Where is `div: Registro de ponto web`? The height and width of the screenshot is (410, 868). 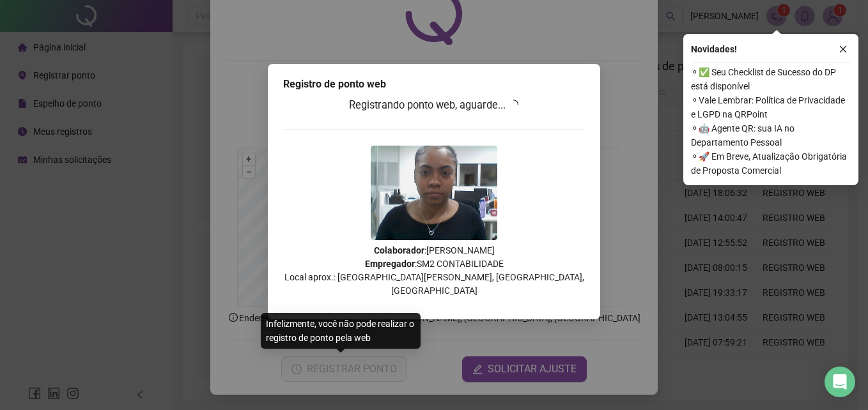
div: Registro de ponto web is located at coordinates (434, 84).